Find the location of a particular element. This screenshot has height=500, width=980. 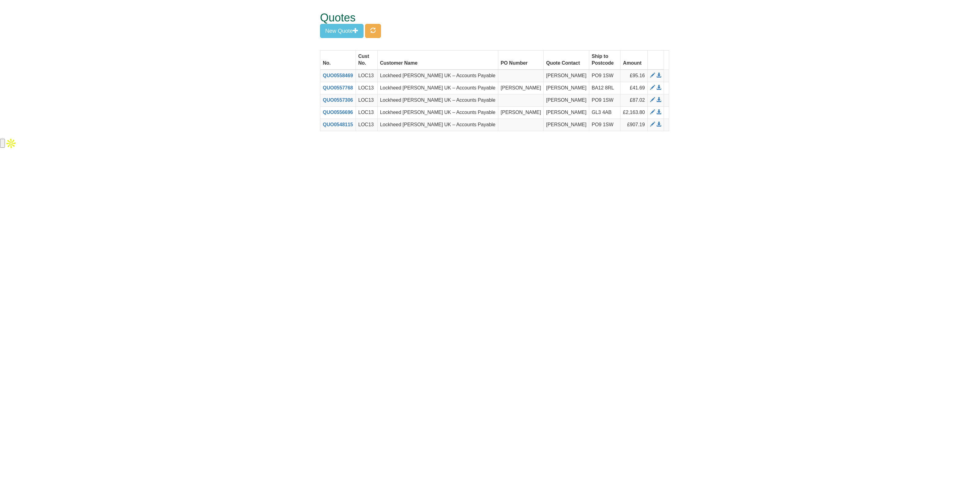

th: No. is located at coordinates (338, 60).